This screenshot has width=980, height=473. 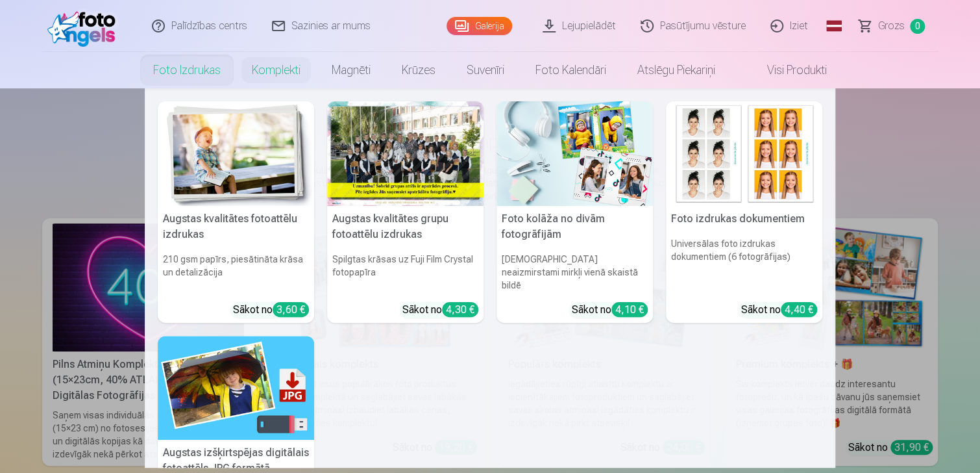 What do you see at coordinates (570, 70) in the screenshot?
I see `a: Foto kalendāri` at bounding box center [570, 70].